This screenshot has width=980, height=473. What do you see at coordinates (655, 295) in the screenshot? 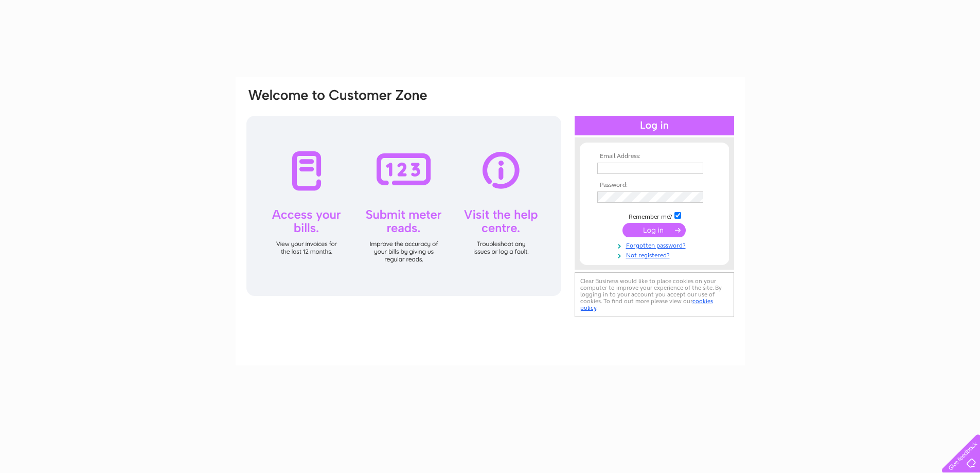
I see `div: Clear Business would like to place cookies on your computer to improve your experience of the sit...` at bounding box center [655, 295].